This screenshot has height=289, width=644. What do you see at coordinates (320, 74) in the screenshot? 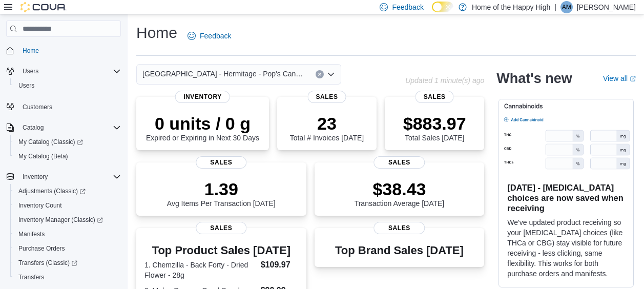
I see `button: Clear input` at bounding box center [320, 74].